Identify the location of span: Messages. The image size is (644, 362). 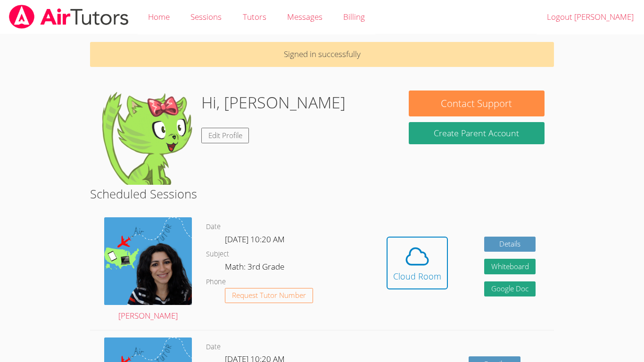
(305, 16).